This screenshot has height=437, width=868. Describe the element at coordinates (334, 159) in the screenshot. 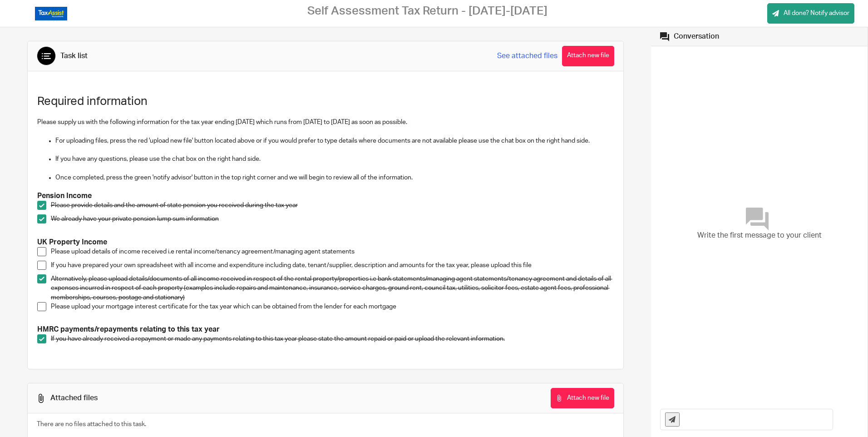

I see `p: If you have any questions, please use the chat box on the right hand side.` at that location.